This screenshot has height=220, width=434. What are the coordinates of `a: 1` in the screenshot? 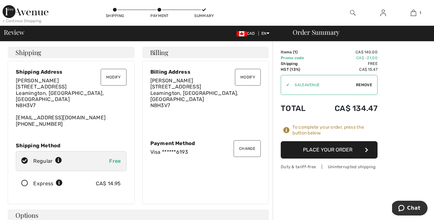 It's located at (413, 13).